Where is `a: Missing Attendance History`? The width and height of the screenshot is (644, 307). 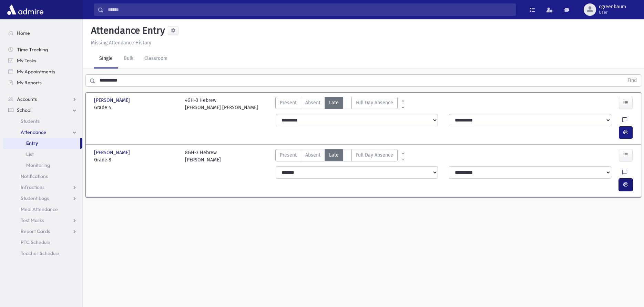
a: Missing Attendance History is located at coordinates (119, 43).